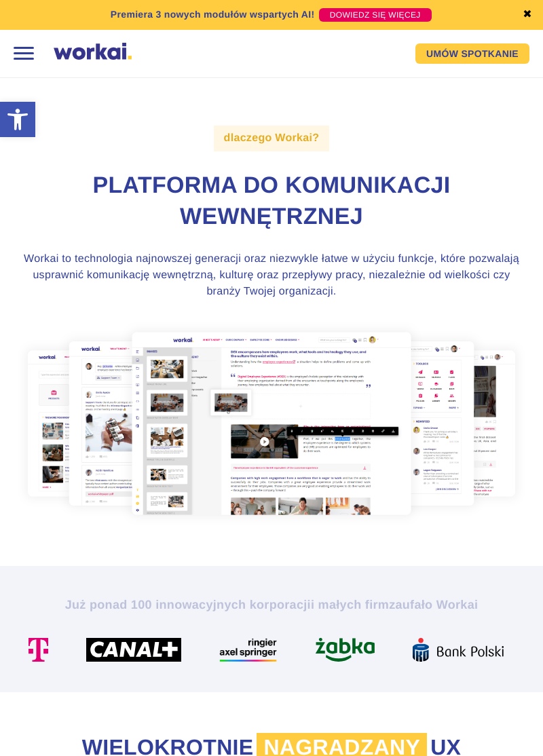  What do you see at coordinates (272, 423) in the screenshot?
I see `img: why Workai?` at bounding box center [272, 423].